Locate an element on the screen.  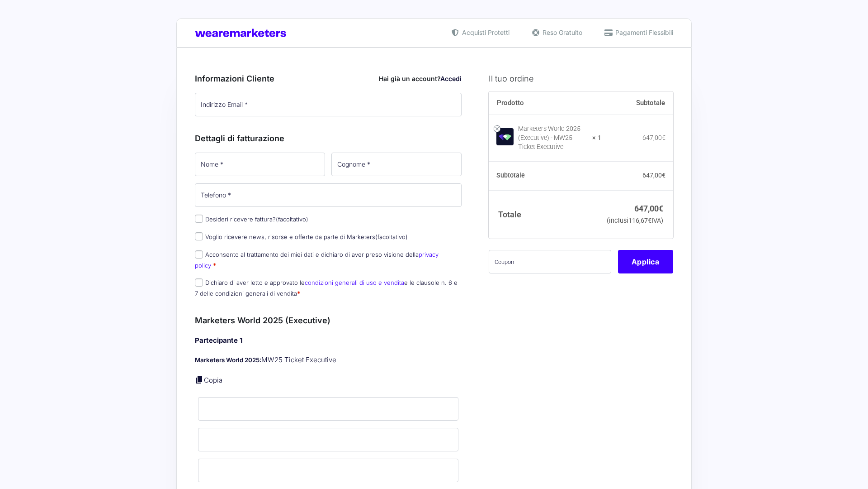
label: Acconsento al trattamento dei miei dati e dichiaro di aver preso visione della is located at coordinates (316, 259).